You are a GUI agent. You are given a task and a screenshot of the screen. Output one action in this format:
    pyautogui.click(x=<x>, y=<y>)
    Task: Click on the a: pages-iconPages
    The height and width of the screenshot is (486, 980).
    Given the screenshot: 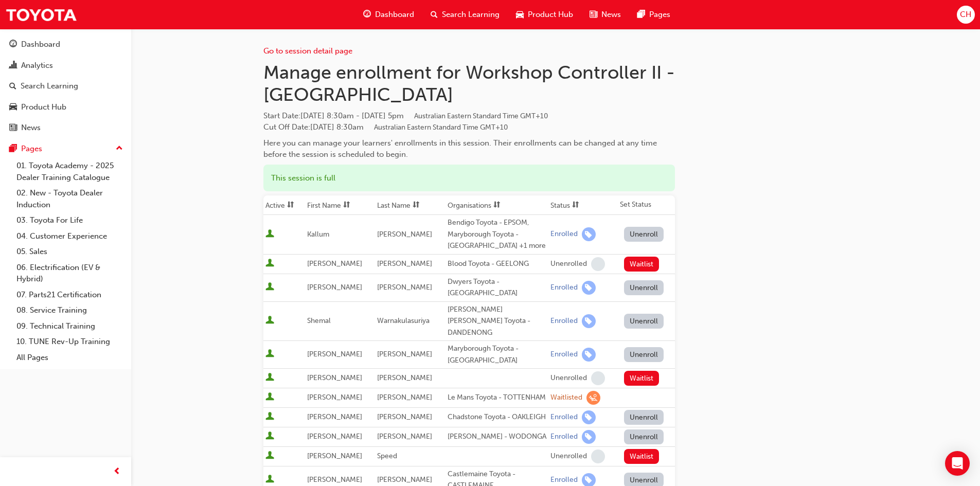 What is the action you would take?
    pyautogui.click(x=654, y=14)
    